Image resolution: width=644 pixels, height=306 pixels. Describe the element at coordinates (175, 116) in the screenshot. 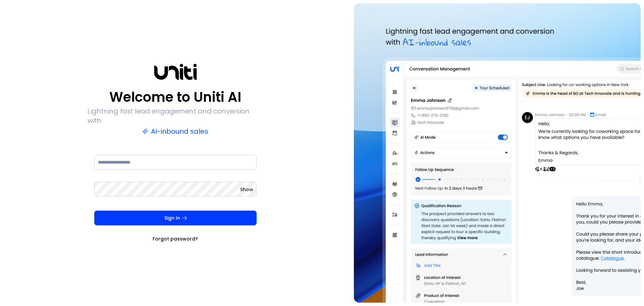

I see `p: Lightning fast lead engagement and conversion with` at that location.